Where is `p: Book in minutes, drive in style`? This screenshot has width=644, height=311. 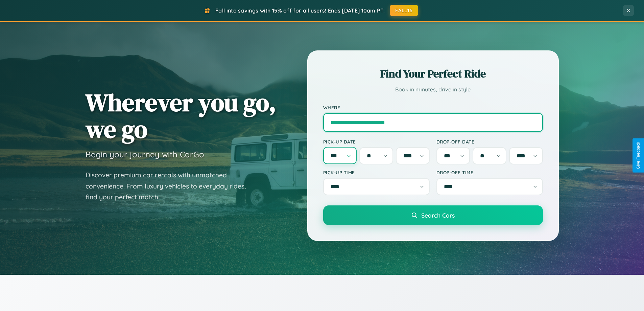 p: Book in minutes, drive in style is located at coordinates (433, 89).